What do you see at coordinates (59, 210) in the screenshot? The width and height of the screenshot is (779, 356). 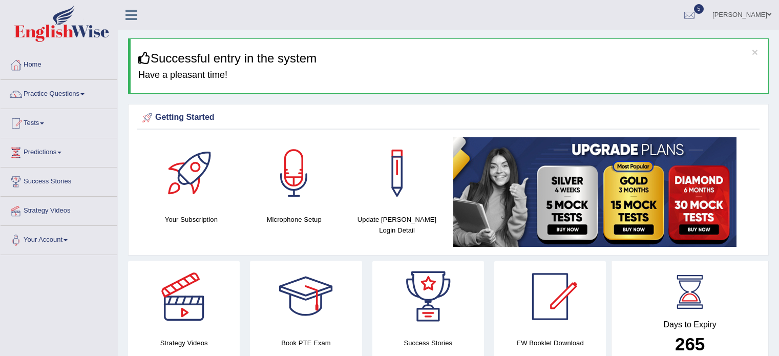 I see `a: Strategy Videos` at bounding box center [59, 210].